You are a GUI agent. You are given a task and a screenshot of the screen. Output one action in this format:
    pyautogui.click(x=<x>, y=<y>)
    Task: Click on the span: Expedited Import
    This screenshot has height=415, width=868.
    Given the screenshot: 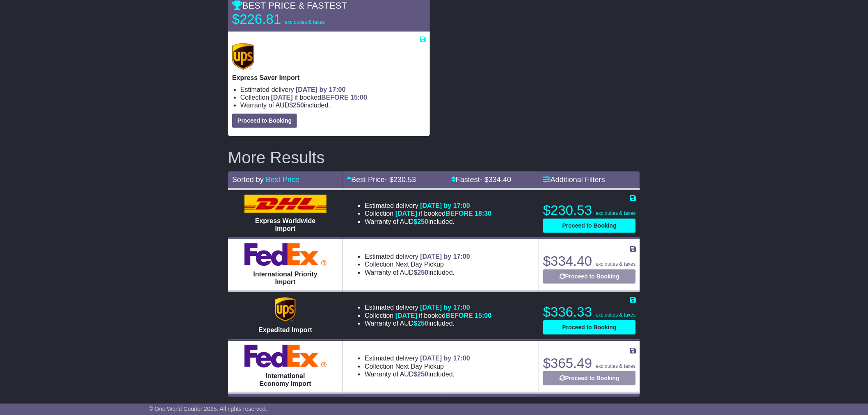 What is the action you would take?
    pyautogui.click(x=285, y=330)
    